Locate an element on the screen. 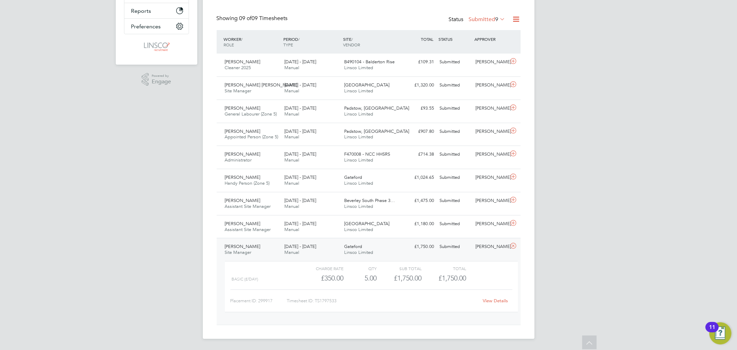 This screenshot has width=737, height=350. div: 11 is located at coordinates (712, 331).